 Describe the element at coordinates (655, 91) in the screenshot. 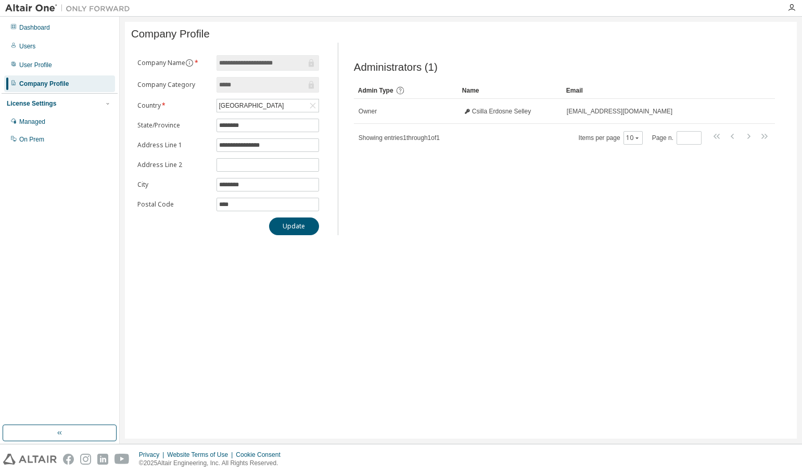

I see `div: Email` at that location.